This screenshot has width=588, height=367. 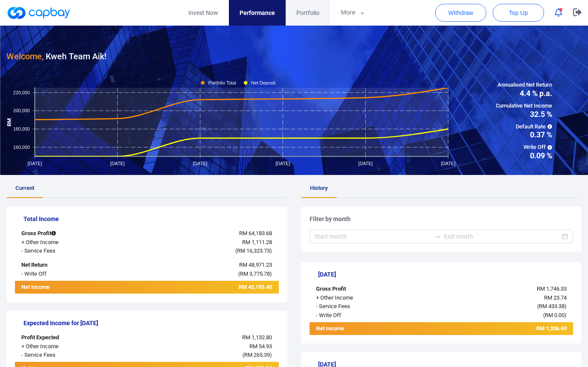 I want to click on span: Top Up, so click(x=518, y=13).